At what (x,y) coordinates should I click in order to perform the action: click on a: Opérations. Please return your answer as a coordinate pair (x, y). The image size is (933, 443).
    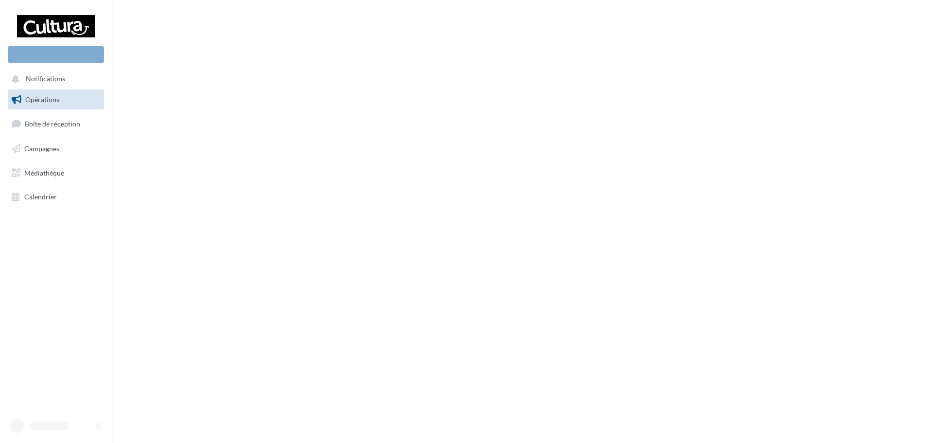
    Looking at the image, I should click on (56, 100).